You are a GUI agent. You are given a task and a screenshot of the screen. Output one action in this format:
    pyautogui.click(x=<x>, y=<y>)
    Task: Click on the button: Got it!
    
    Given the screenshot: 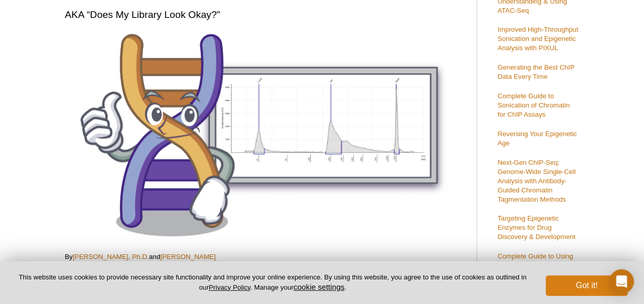 What is the action you would take?
    pyautogui.click(x=587, y=286)
    